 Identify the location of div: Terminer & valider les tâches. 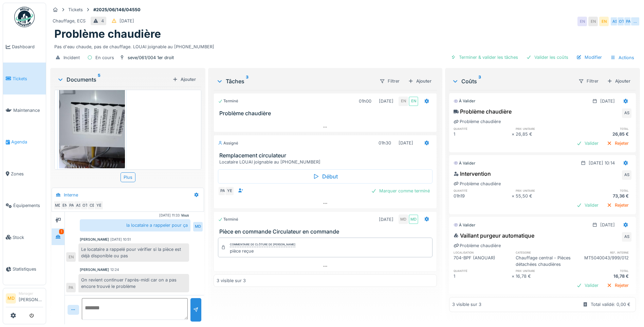
(485, 57).